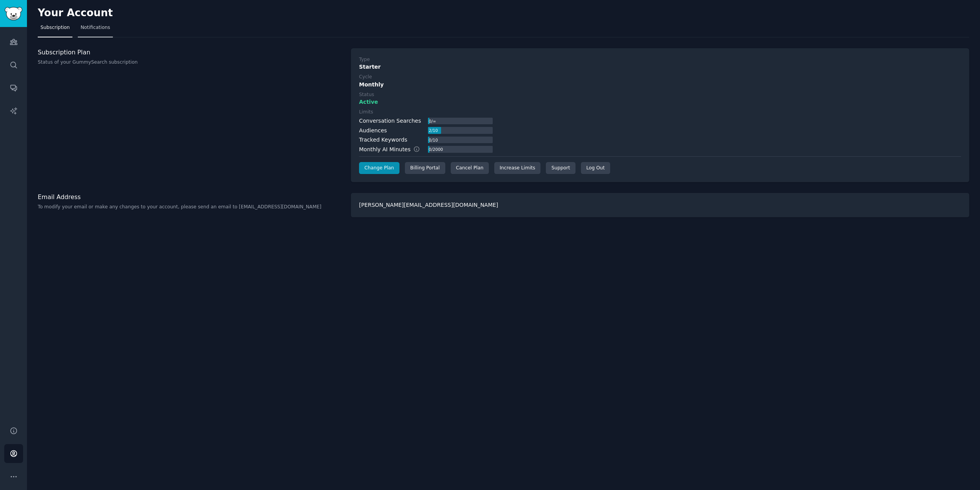 Image resolution: width=980 pixels, height=490 pixels. I want to click on div: Log Out, so click(596, 168).